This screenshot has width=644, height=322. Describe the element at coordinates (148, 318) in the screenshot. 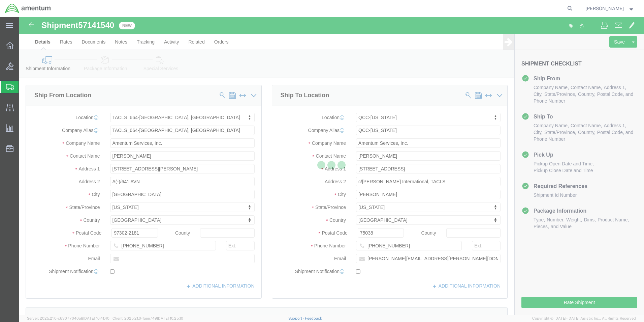

I see `span: Client: 2025.21.0-faee749` at that location.